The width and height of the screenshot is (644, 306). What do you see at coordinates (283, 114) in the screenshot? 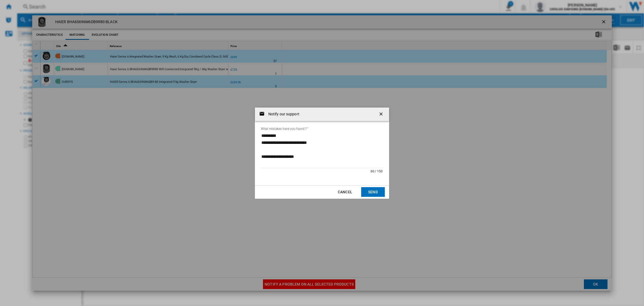
I see `h4: Notify our support` at bounding box center [283, 114].